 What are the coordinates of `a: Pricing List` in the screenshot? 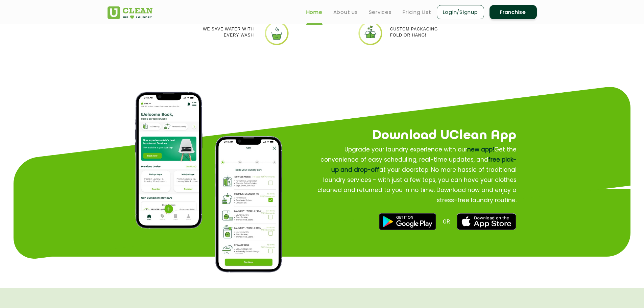 It's located at (417, 12).